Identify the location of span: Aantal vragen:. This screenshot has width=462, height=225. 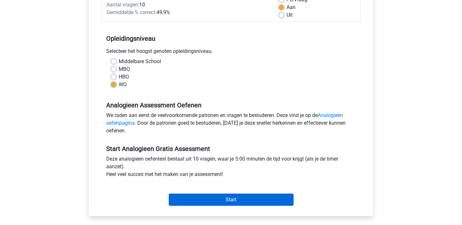
(123, 4).